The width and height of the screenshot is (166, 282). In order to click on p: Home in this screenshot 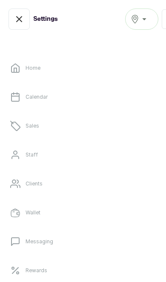, I will do `click(33, 68)`.